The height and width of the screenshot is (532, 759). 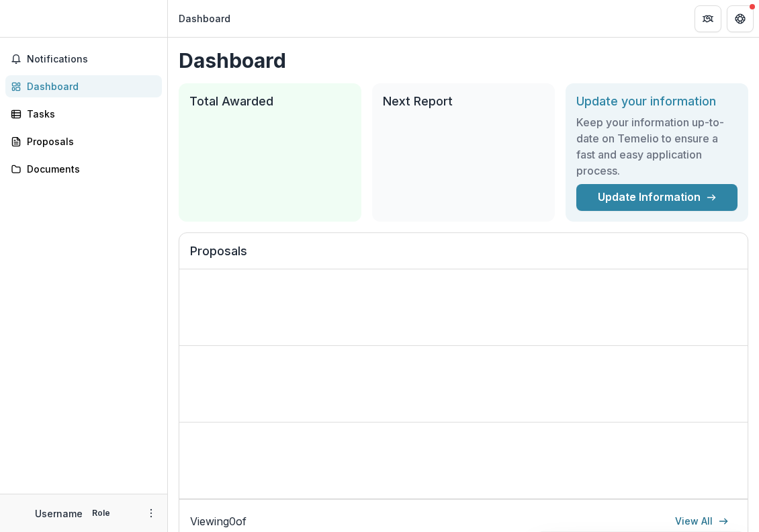 What do you see at coordinates (83, 141) in the screenshot?
I see `a: Proposals` at bounding box center [83, 141].